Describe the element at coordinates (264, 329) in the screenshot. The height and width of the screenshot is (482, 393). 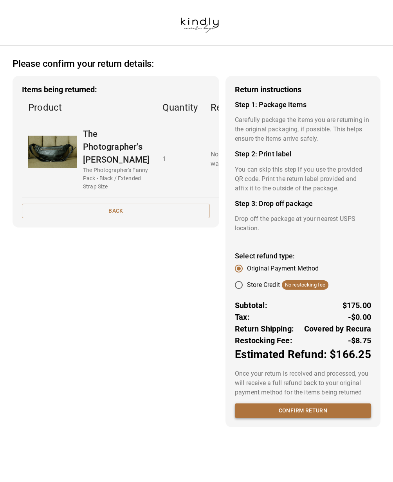
I see `p: Return Shipping:` at that location.